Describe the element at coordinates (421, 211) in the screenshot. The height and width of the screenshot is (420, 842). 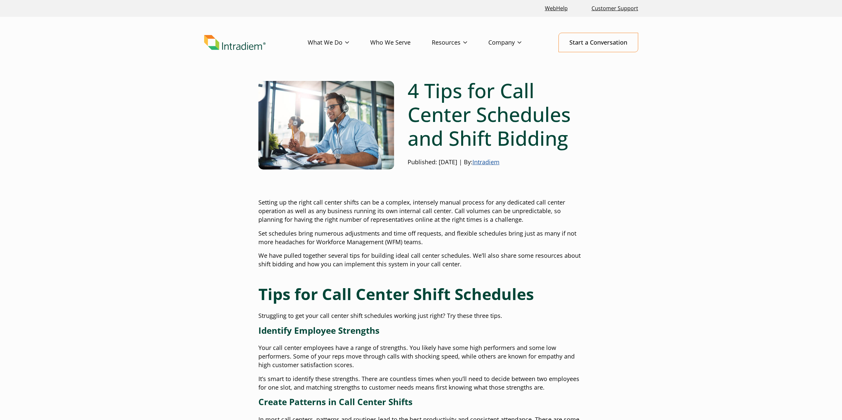
I see `p: Setting up the right call center shifts can be a complex, intensely manual process for any dedica...` at that location.